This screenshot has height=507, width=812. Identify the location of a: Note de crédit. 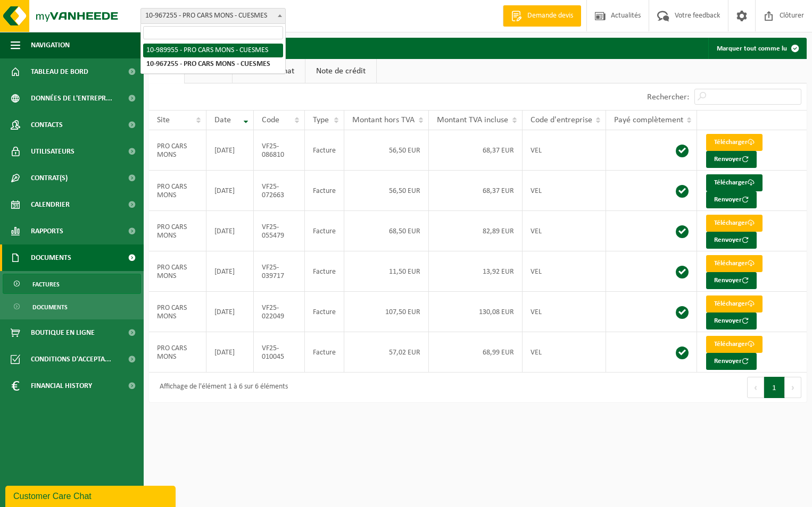
(341, 71).